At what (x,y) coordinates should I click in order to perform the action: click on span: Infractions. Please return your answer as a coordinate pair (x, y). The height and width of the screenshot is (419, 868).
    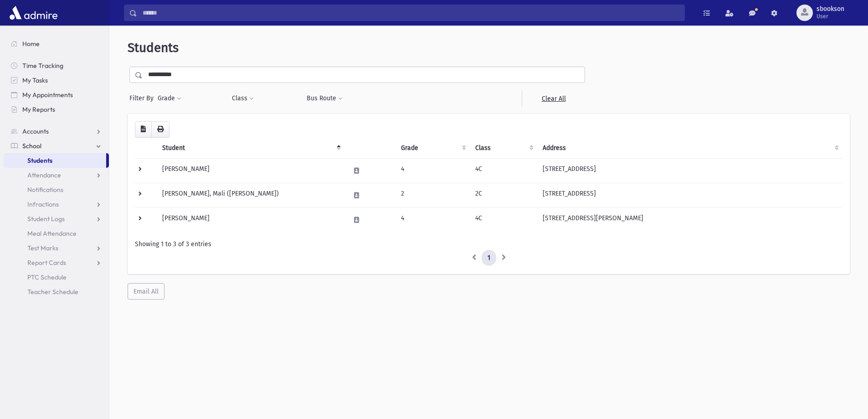
    Looking at the image, I should click on (43, 204).